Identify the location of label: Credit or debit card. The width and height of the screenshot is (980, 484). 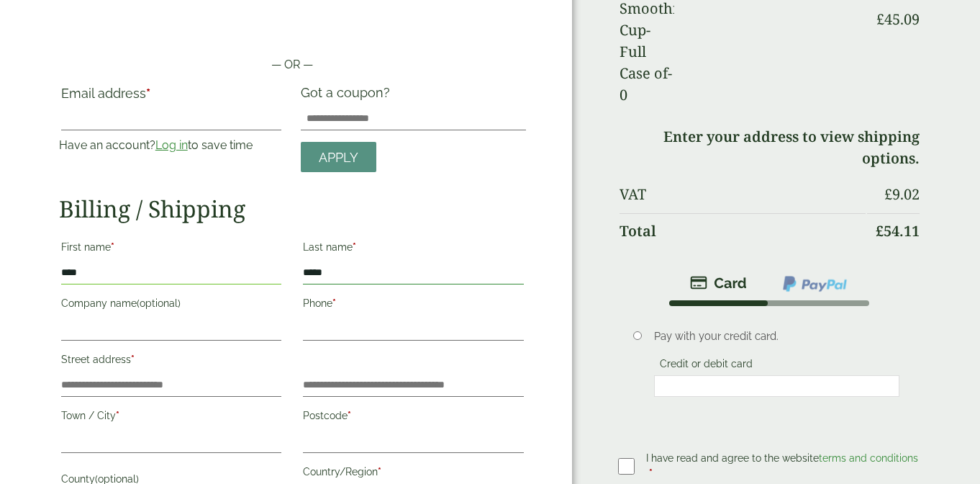
(707, 366).